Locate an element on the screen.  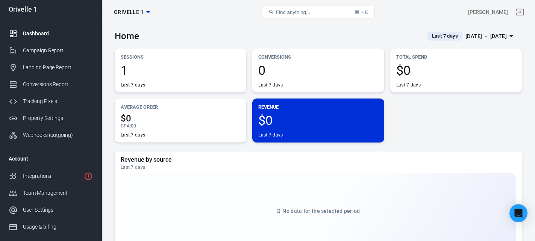
a: Usage & billing is located at coordinates (51, 227).